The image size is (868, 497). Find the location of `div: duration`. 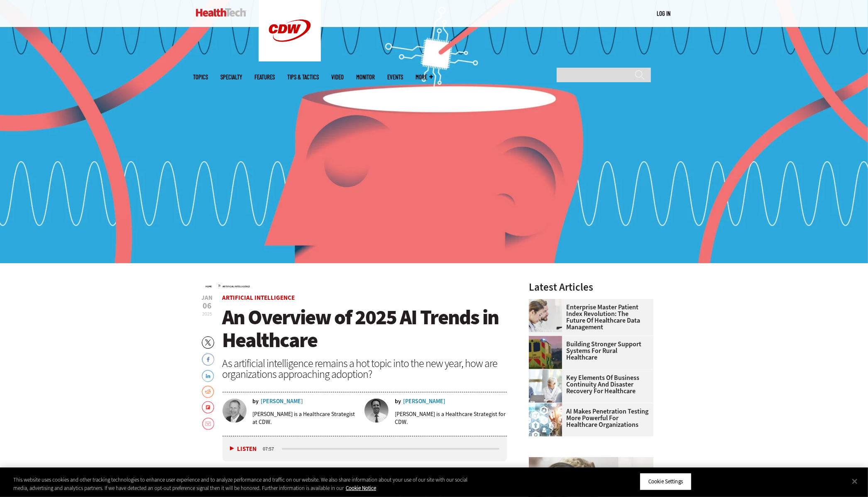

div: duration is located at coordinates (271, 449).